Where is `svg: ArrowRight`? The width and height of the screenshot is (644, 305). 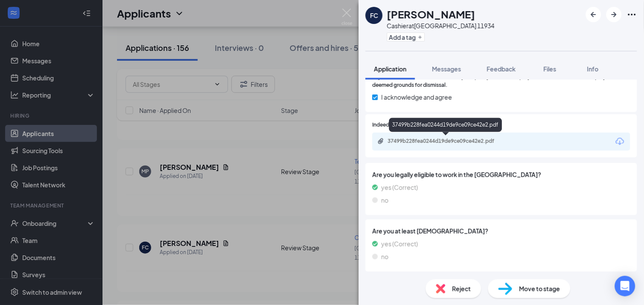
svg: ArrowRight is located at coordinates (614, 15).